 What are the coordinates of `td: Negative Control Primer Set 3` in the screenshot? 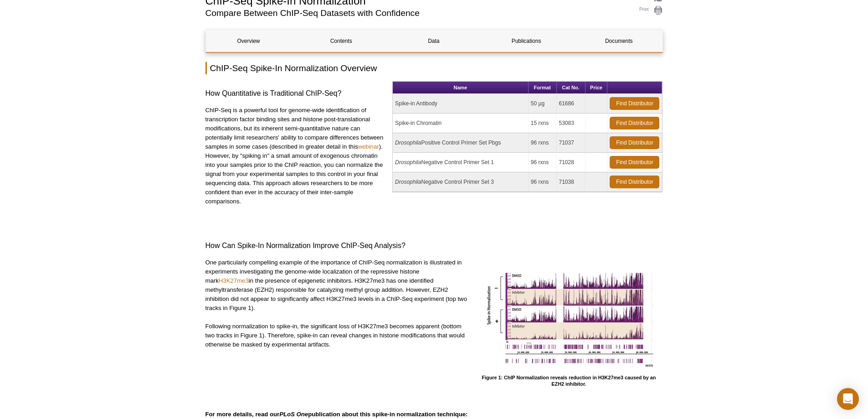 It's located at (461, 182).